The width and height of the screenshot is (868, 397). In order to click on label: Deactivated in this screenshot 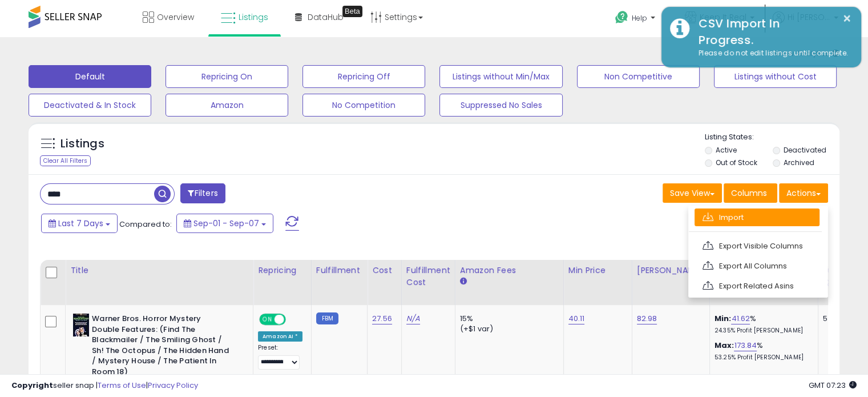, I will do `click(805, 150)`.